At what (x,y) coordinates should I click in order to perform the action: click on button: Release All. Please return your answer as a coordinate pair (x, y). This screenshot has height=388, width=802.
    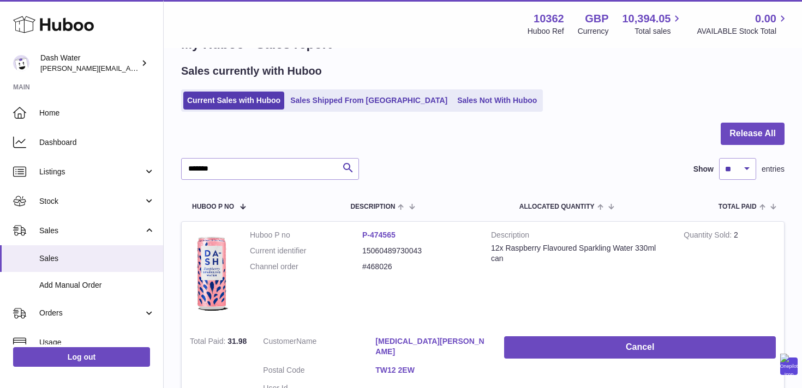
    Looking at the image, I should click on (752, 134).